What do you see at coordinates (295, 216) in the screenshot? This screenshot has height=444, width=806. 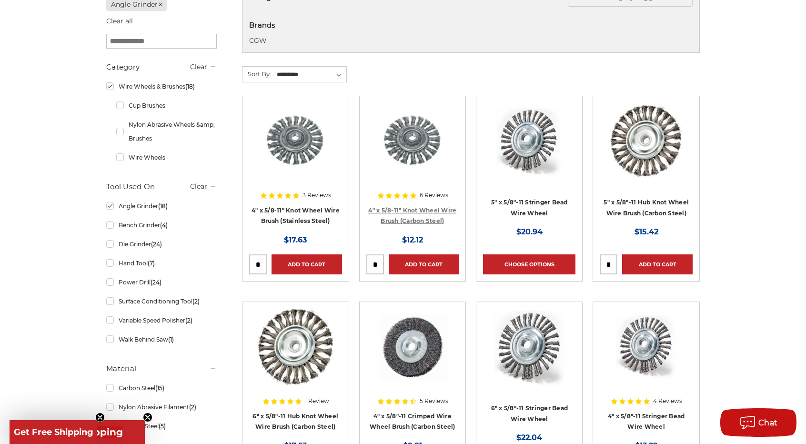 I see `a: 4" x 5/8-11" Knot Wheel Wire Brush (Stainless Steel)` at bounding box center [295, 216].